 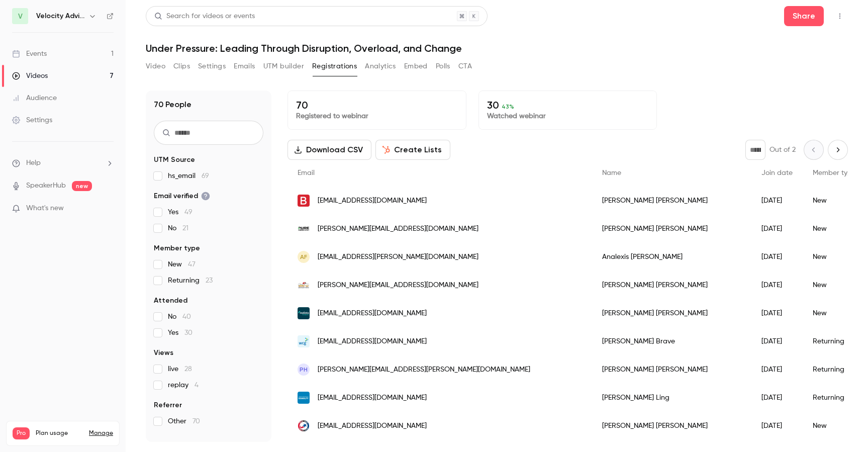 I want to click on button: Share, so click(x=804, y=16).